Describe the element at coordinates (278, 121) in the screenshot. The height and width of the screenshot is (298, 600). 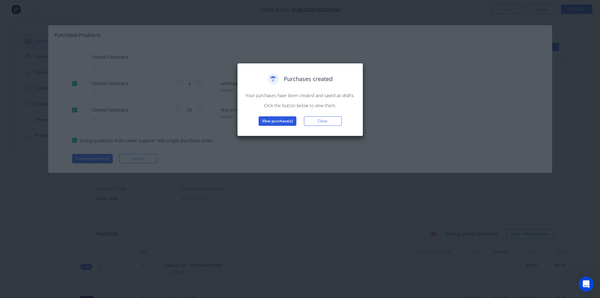
I see `button: View purchase(s)` at that location.